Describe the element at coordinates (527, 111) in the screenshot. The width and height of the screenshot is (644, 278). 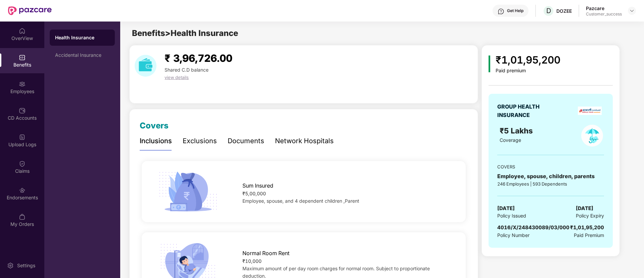
I see `div: GROUP HEALTH INSURANCE` at that location.